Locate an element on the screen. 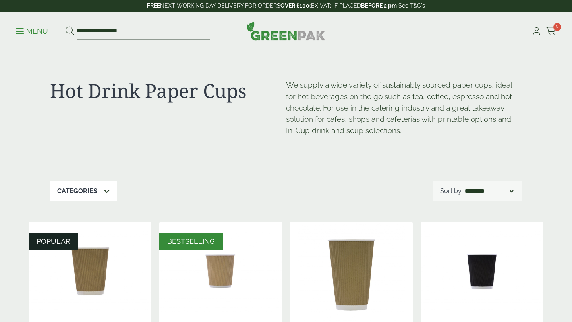 The image size is (572, 322). select: Shop order is located at coordinates (489, 191).